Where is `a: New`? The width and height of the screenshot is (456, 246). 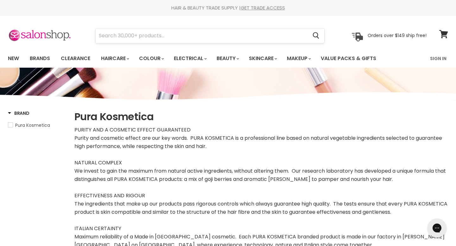
a: New is located at coordinates (13, 59).